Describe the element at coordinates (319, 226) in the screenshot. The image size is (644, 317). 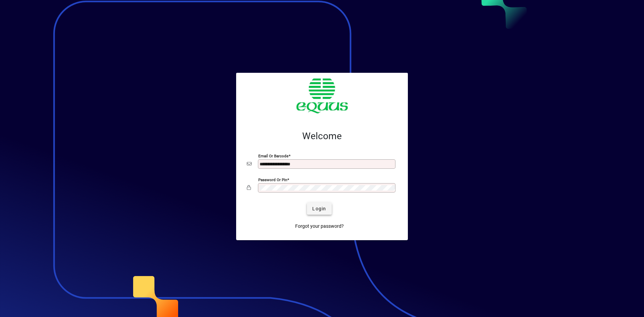
I see `span: Forgot your password?` at that location.